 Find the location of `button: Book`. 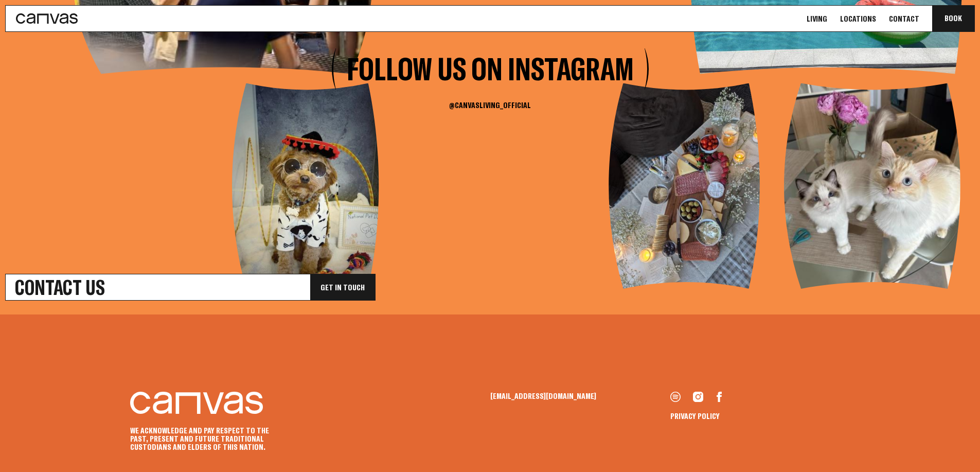

button: Book is located at coordinates (954, 18).